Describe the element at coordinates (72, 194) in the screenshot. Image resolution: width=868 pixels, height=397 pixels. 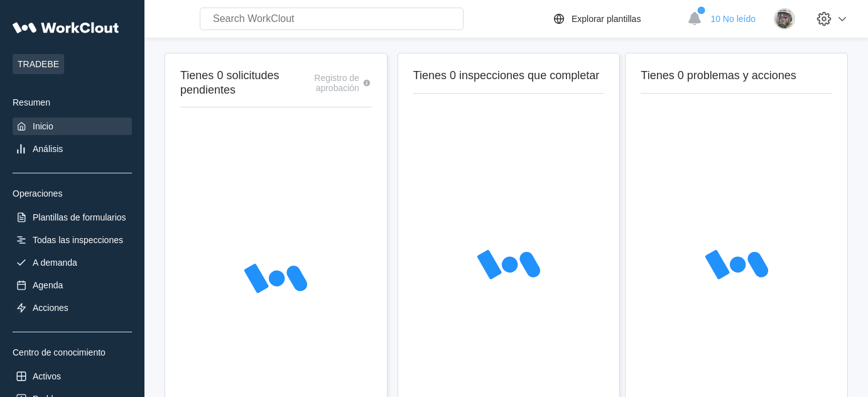
I see `div: Operaciones` at that location.